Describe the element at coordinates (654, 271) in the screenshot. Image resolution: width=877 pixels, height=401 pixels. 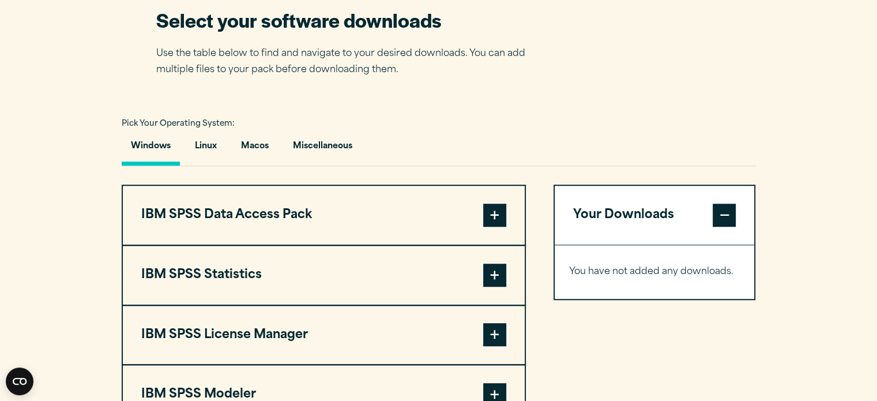
I see `p: You have not added any downloads.` at that location.